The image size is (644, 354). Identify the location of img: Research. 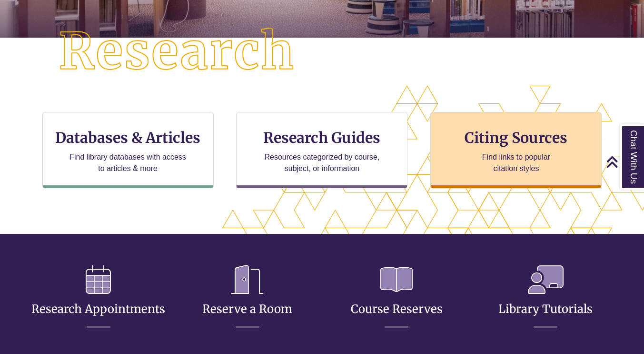
(177, 52).